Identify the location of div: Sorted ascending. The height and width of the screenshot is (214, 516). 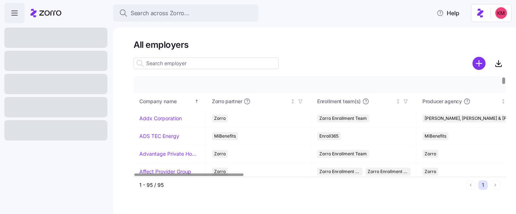
(197, 102).